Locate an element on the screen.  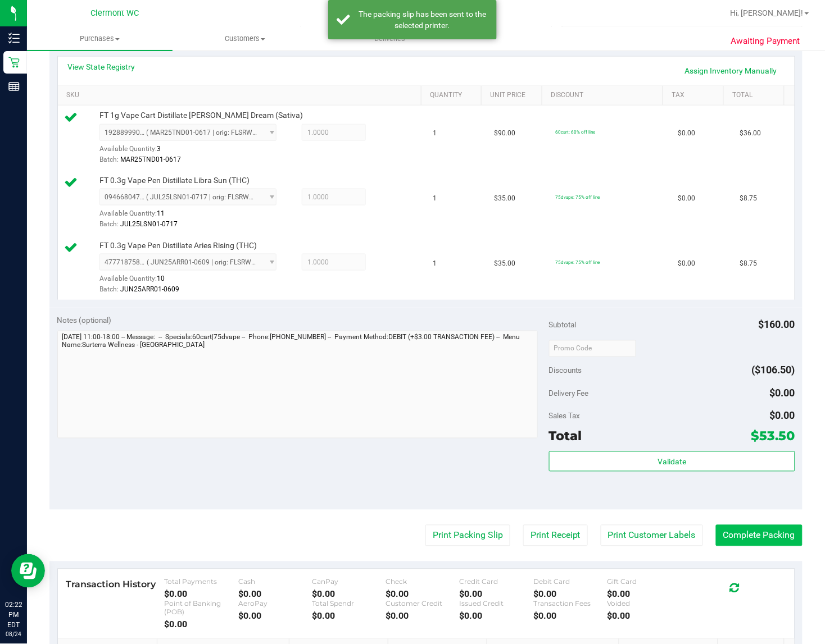
div: Voided is located at coordinates (643, 604).